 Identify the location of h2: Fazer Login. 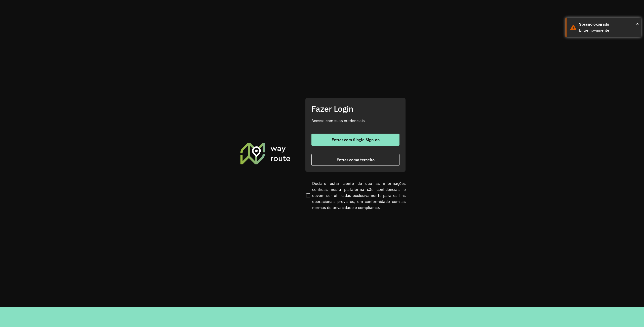
(355, 109).